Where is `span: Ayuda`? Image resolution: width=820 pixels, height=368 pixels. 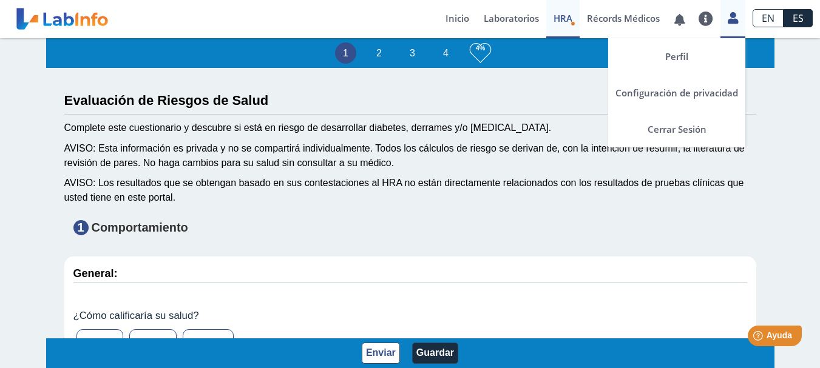
span: Ayuda is located at coordinates (67, 15).